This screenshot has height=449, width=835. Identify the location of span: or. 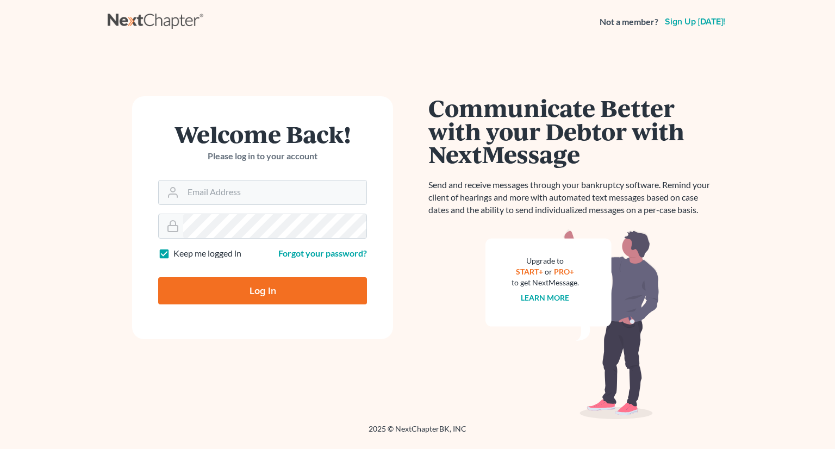
(549, 271).